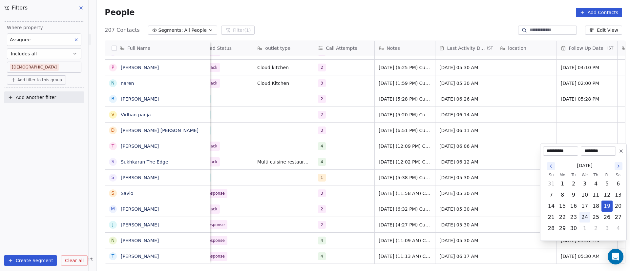  Describe the element at coordinates (585, 206) in the screenshot. I see `button: Wednesday, September 17th, 2025` at that location.